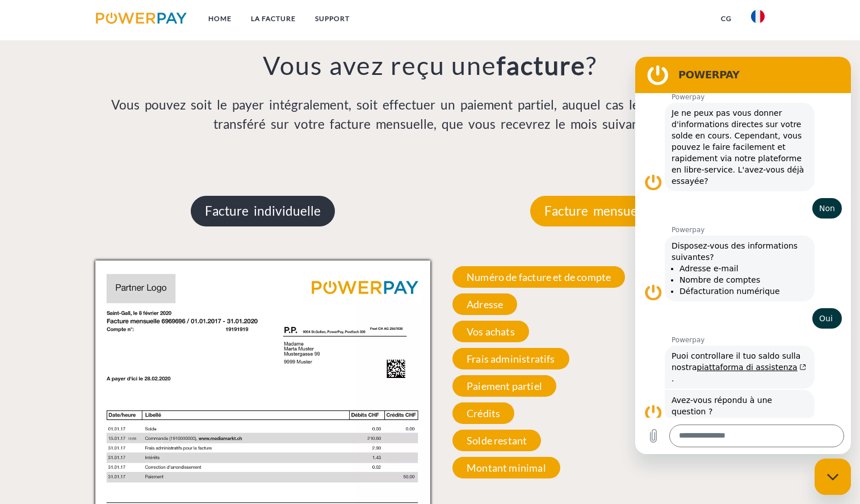  Describe the element at coordinates (273, 18) in the screenshot. I see `a: LA FACTURE` at that location.